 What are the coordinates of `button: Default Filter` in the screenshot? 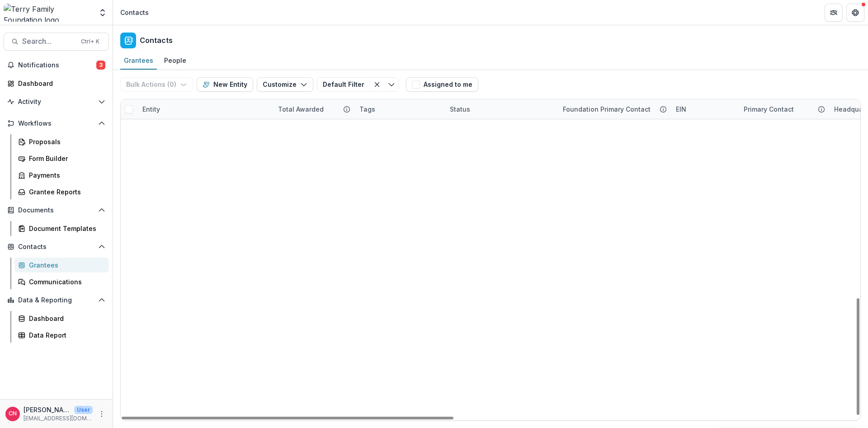 It's located at (343, 85).